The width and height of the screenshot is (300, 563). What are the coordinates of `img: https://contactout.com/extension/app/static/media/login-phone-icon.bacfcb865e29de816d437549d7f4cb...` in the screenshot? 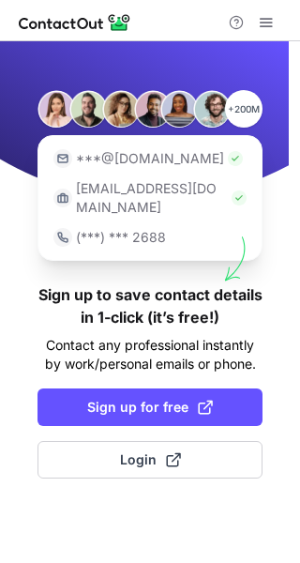 It's located at (63, 237).